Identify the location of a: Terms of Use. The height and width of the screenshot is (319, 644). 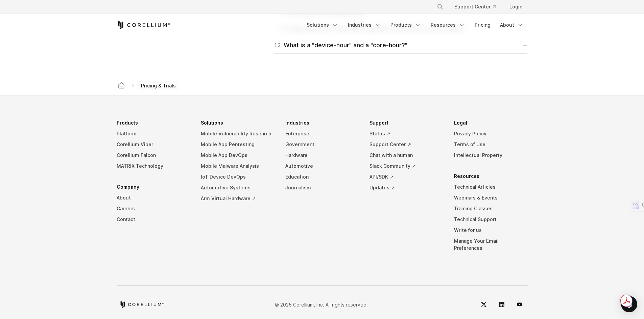
(491, 144).